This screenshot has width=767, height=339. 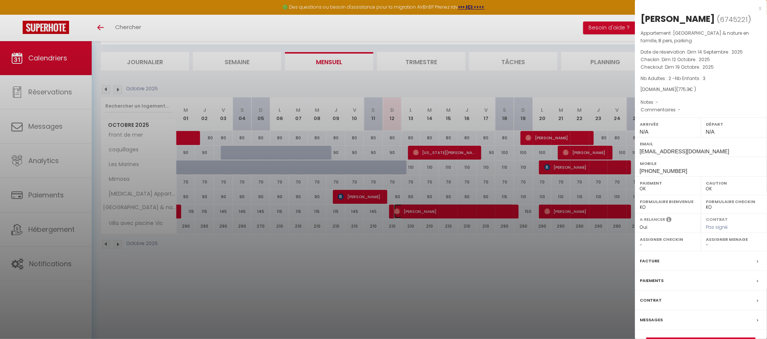 What do you see at coordinates (701, 52) in the screenshot?
I see `p: Date de réservation :` at bounding box center [701, 52].